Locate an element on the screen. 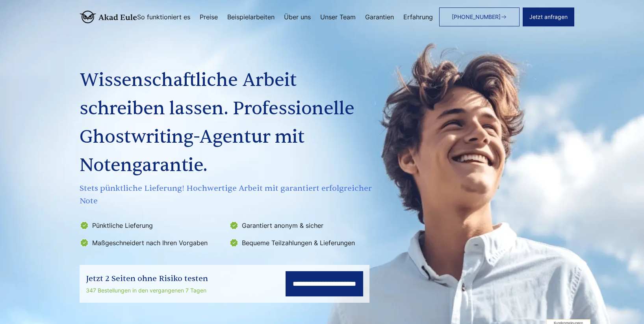  a: So funktioniert es is located at coordinates (164, 17).